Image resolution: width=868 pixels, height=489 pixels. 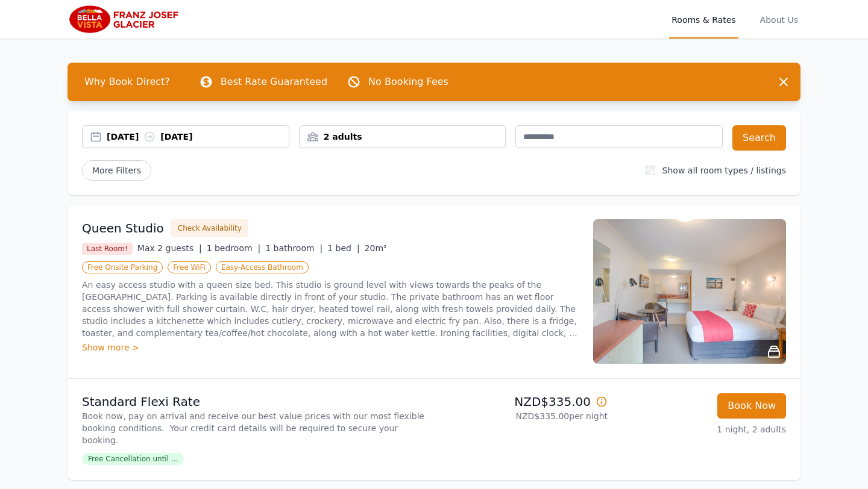 I want to click on span: Max 2 guests |, so click(x=169, y=248).